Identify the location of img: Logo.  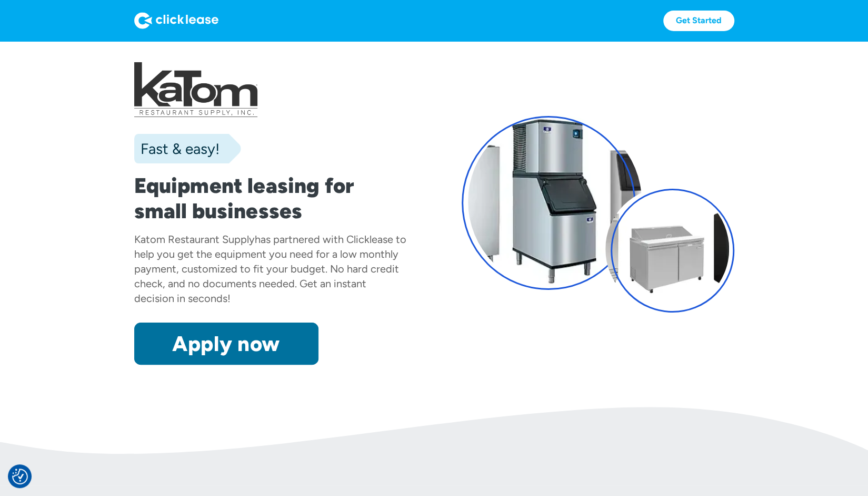
(176, 21).